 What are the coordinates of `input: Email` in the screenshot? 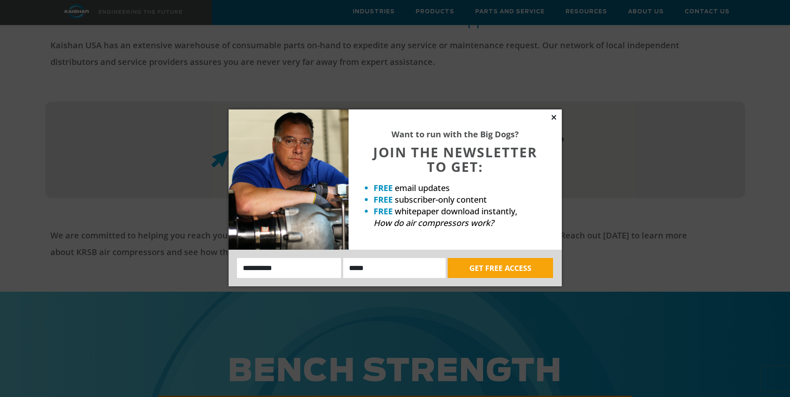 It's located at (394, 268).